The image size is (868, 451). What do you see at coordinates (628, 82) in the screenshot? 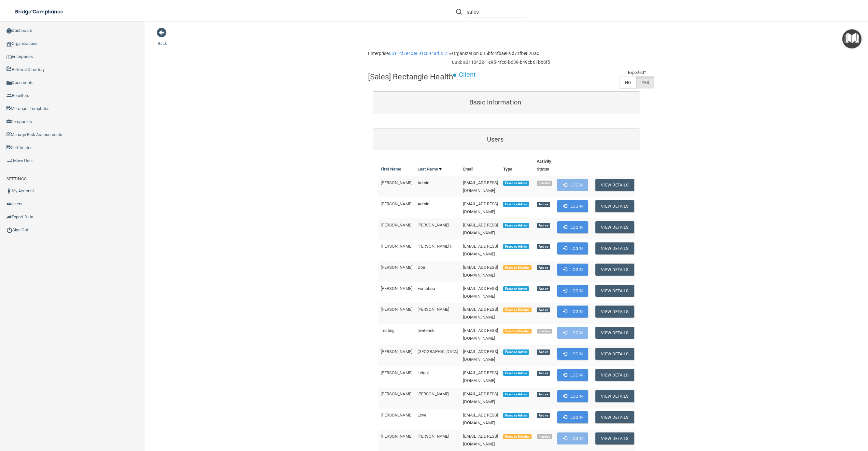
I see `label: NO` at bounding box center [628, 82].